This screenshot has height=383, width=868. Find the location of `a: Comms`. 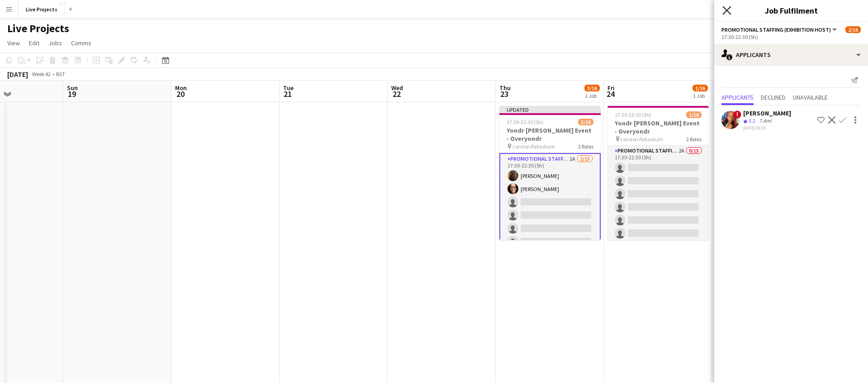

a: Comms is located at coordinates (81, 43).